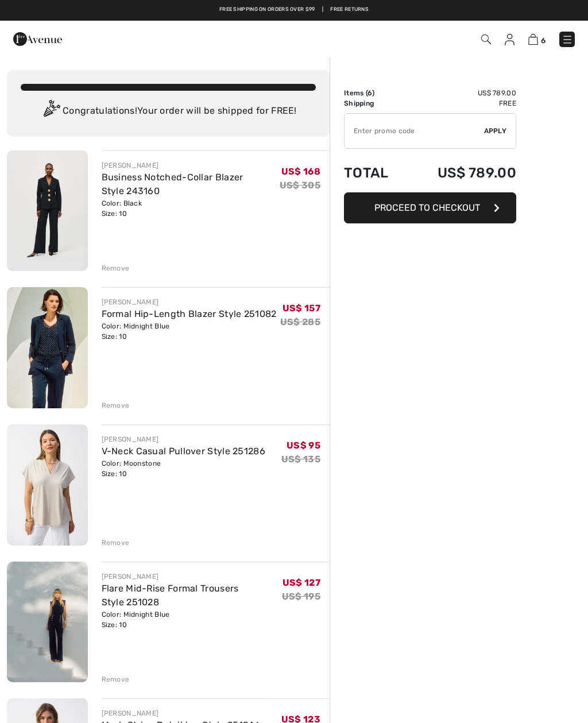 The image size is (588, 723). I want to click on img: Search, so click(486, 39).